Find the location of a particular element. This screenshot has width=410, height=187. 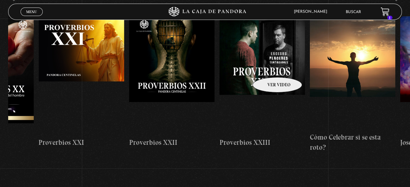

a: Proverbios XXII is located at coordinates (172, 82).